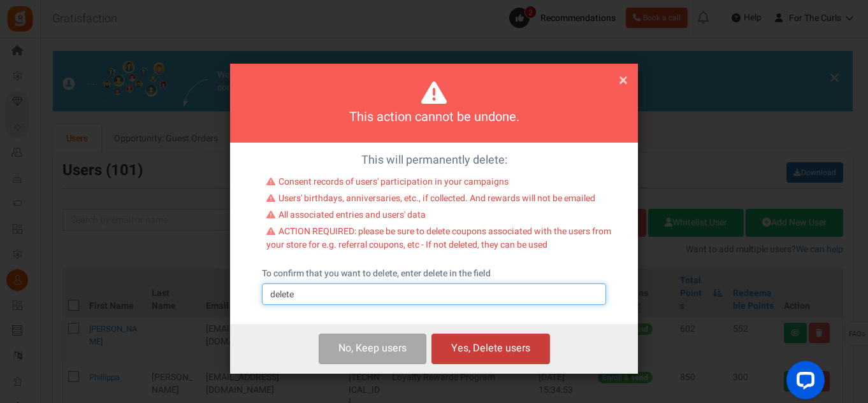  Describe the element at coordinates (404, 348) in the screenshot. I see `span: s` at that location.